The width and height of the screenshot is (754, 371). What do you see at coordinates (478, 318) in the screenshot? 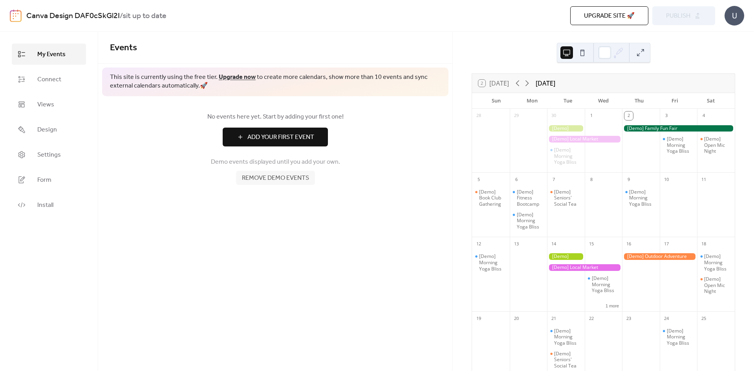
I see `div: 19` at bounding box center [478, 318].